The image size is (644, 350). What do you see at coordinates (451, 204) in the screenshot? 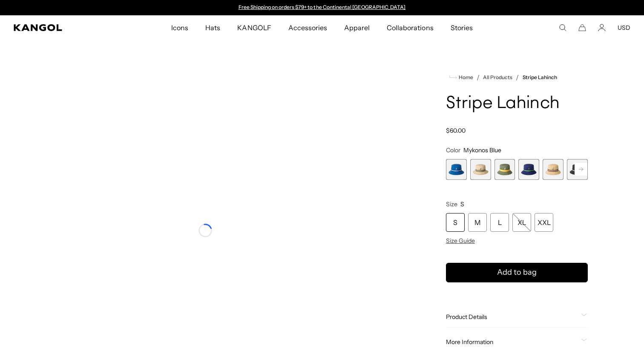
I see `span: Size` at bounding box center [451, 204].